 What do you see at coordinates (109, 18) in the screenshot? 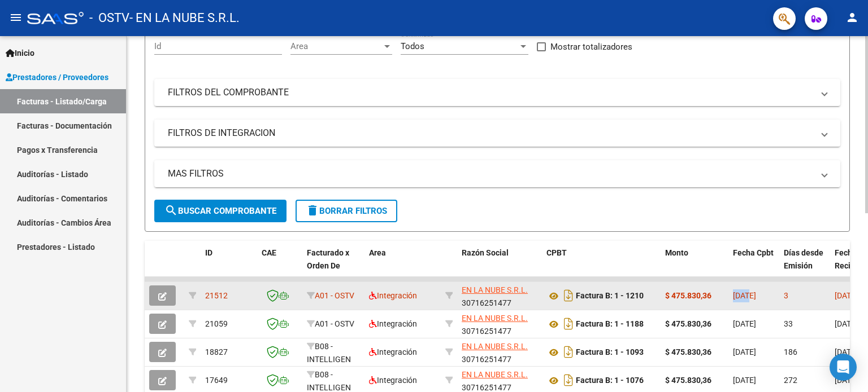
I see `span: - OSTV` at bounding box center [109, 18].